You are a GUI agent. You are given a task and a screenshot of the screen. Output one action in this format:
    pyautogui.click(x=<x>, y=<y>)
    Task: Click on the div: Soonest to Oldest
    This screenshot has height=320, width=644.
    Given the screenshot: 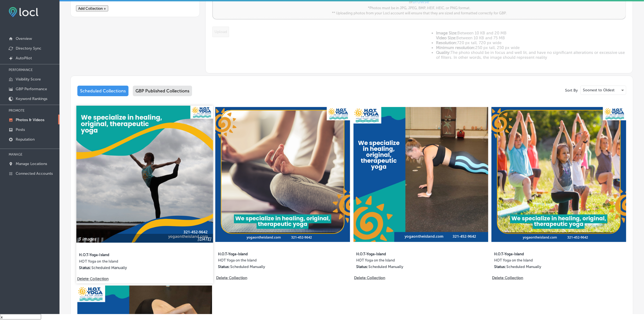 What is the action you would take?
    pyautogui.click(x=603, y=90)
    